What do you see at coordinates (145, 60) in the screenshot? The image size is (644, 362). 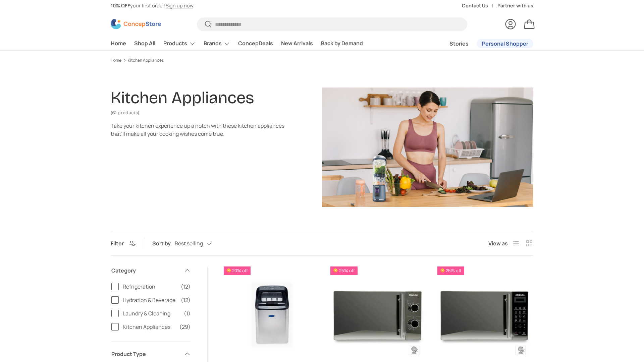 I see `a: Kitchen Appliances` at bounding box center [145, 60].